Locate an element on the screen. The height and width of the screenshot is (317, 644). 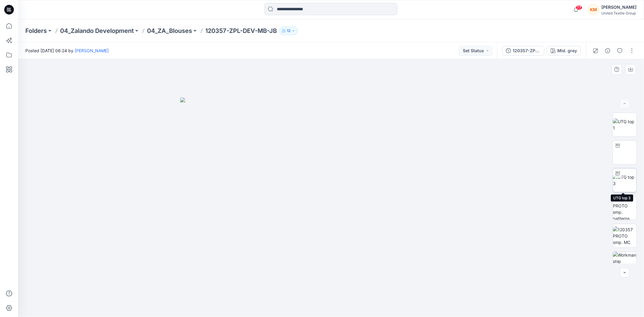
a: 04_Zalando Development is located at coordinates (97, 31).